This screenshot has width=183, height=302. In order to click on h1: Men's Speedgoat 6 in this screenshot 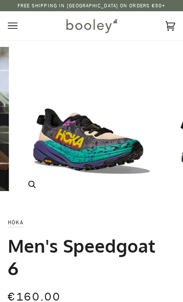, I will do `click(88, 257)`.